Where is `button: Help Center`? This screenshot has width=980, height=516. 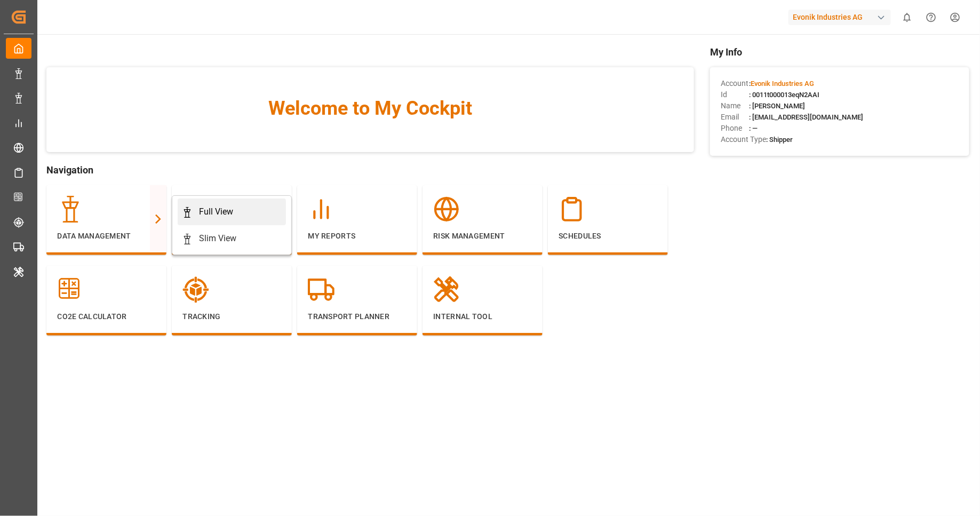
button: Help Center is located at coordinates (931, 17).